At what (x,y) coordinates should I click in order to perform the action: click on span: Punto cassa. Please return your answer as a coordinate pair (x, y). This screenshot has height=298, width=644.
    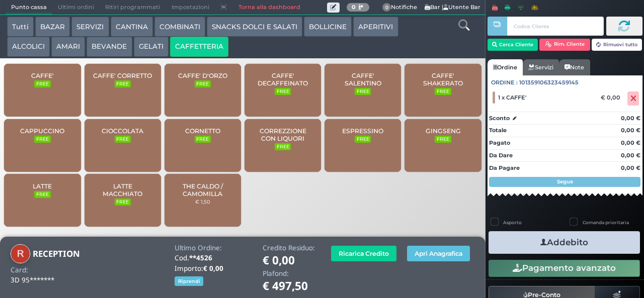
    Looking at the image, I should click on (28, 7).